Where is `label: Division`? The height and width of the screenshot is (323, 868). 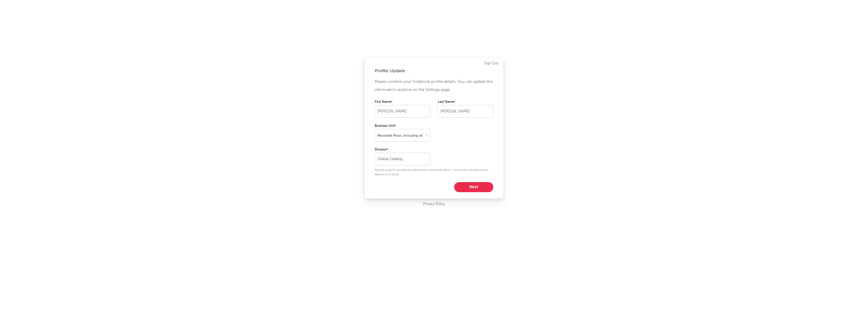
label: Division is located at coordinates (402, 150).